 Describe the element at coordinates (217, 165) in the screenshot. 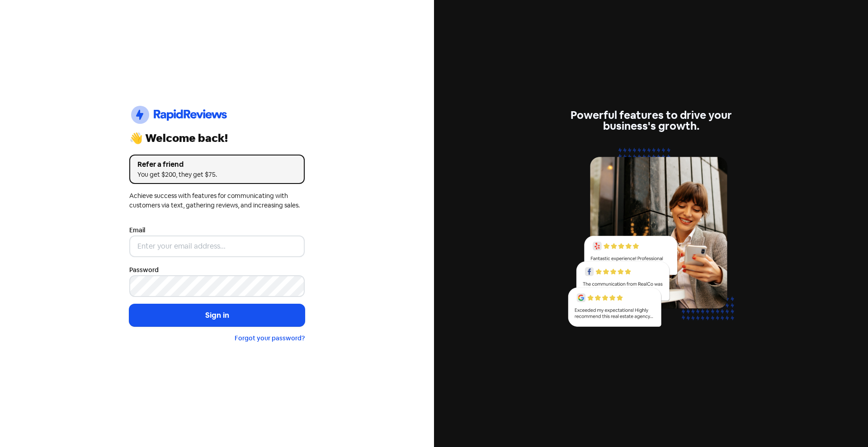

I see `div: Refer a friend` at that location.